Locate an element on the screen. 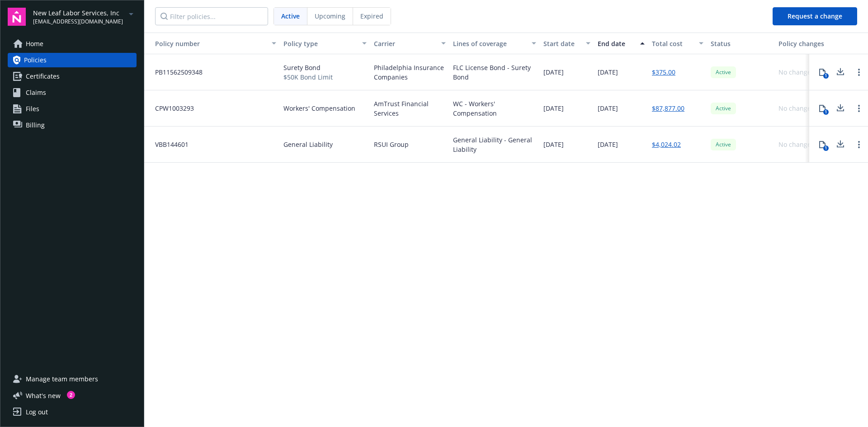 The image size is (868, 427). a: $4,024.02 is located at coordinates (666, 144).